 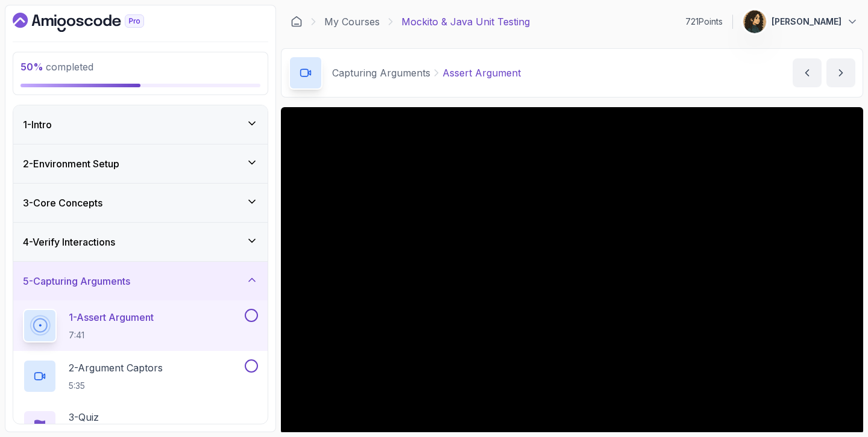 What do you see at coordinates (32, 67) in the screenshot?
I see `span: 50 %` at bounding box center [32, 67].